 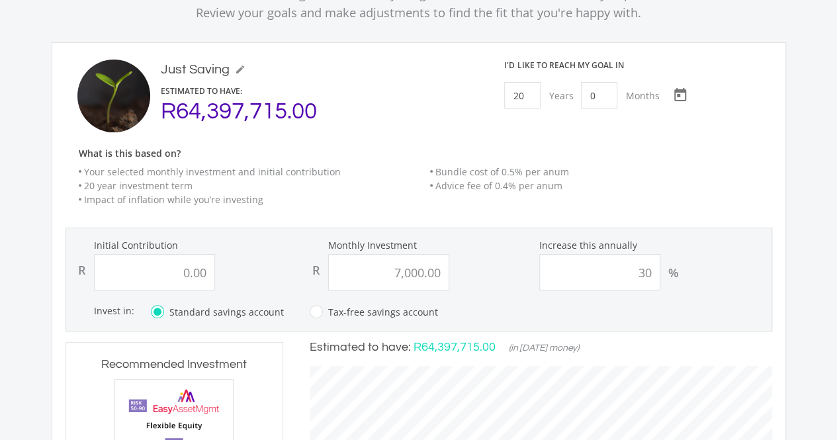 What do you see at coordinates (195, 69) in the screenshot?
I see `div: Just Saving` at bounding box center [195, 69].